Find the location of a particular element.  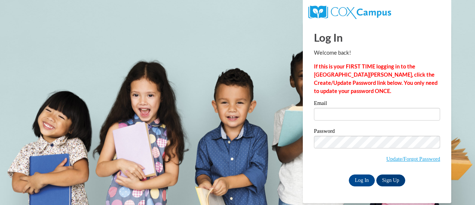

a: Update/Forgot Password is located at coordinates (413, 159).